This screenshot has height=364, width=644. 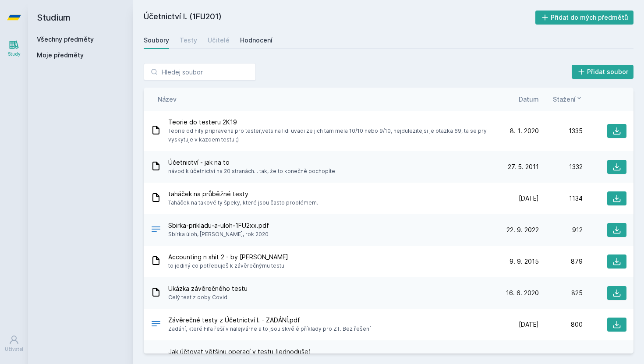 I want to click on div: 825, so click(x=561, y=293).